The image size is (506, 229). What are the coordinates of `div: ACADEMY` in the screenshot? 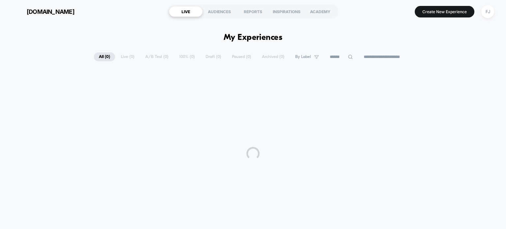 It's located at (320, 12).